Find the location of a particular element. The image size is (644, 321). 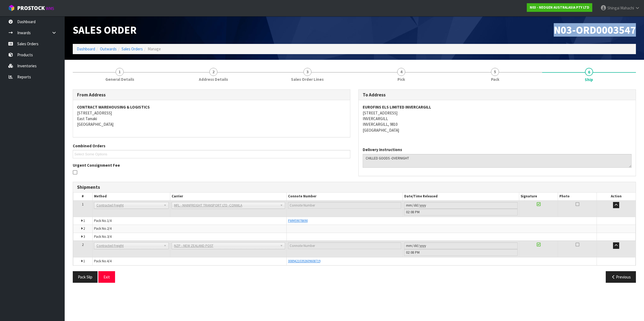

th: Signature is located at coordinates (539, 197).